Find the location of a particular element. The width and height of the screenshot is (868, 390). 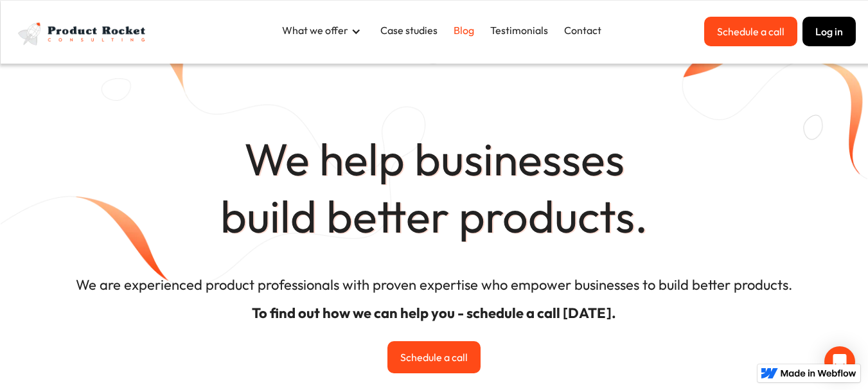

img: Product Rocket full light logo is located at coordinates (83, 33).